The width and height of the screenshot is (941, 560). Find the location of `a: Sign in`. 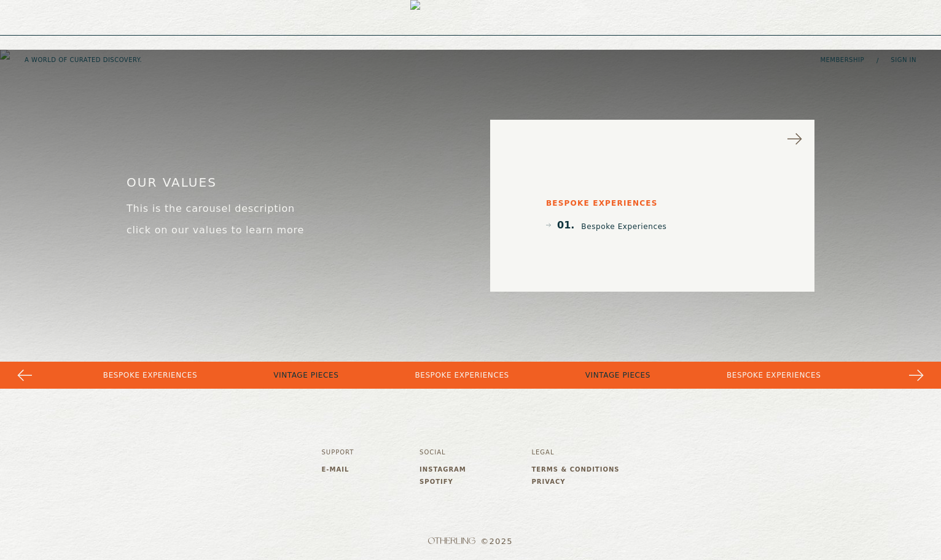

a: Sign in is located at coordinates (904, 60).